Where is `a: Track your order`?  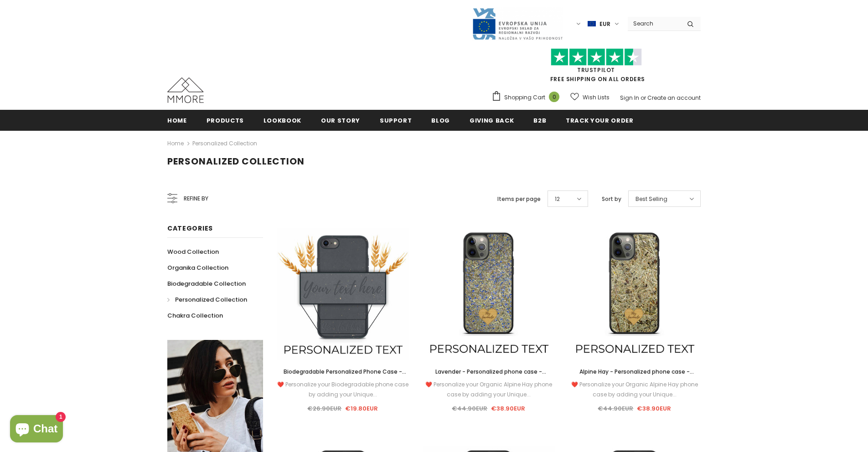
a: Track your order is located at coordinates (599, 120).